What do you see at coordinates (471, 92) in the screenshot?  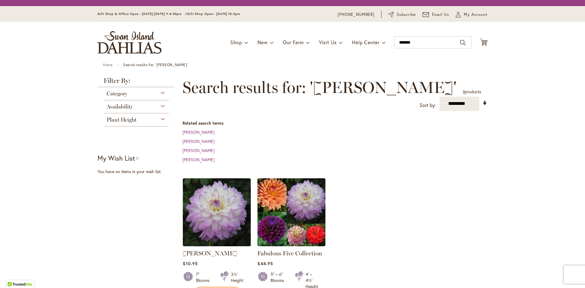 I see `p: products` at bounding box center [471, 92].